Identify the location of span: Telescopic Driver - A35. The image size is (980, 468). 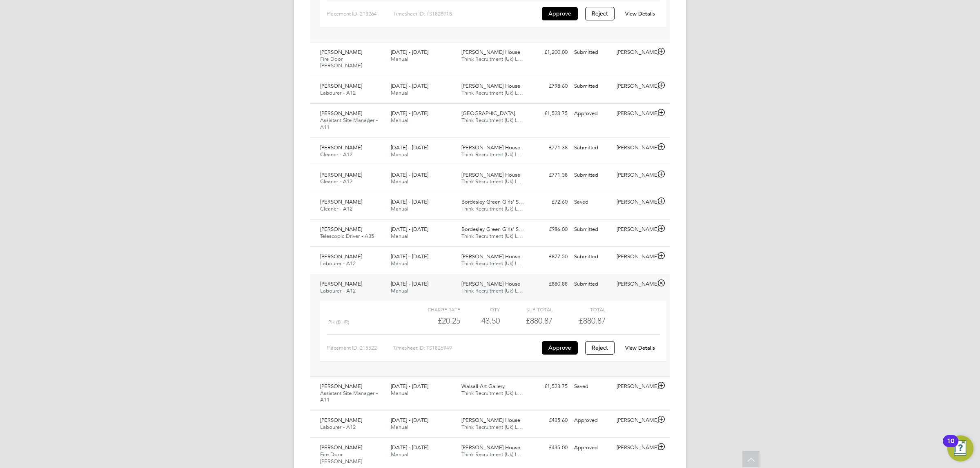
(347, 236).